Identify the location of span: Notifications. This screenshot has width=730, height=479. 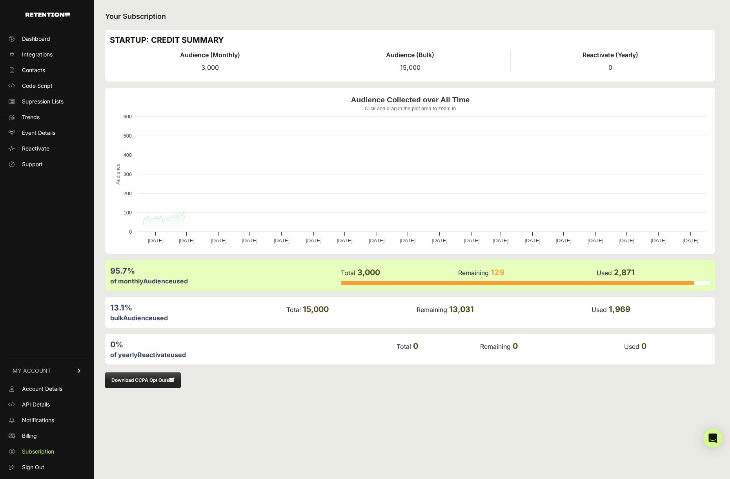
(38, 420).